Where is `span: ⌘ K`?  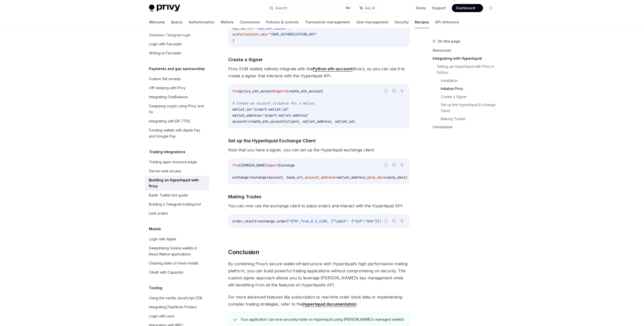 span: ⌘ K is located at coordinates (348, 8).